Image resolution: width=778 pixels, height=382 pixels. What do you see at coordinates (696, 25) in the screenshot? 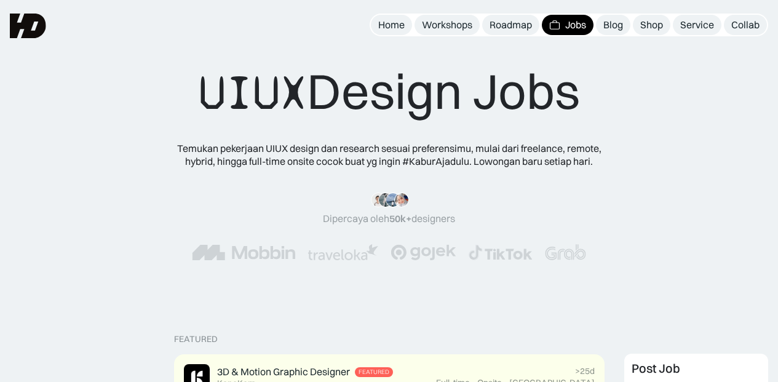
I see `div: Service` at bounding box center [696, 25].